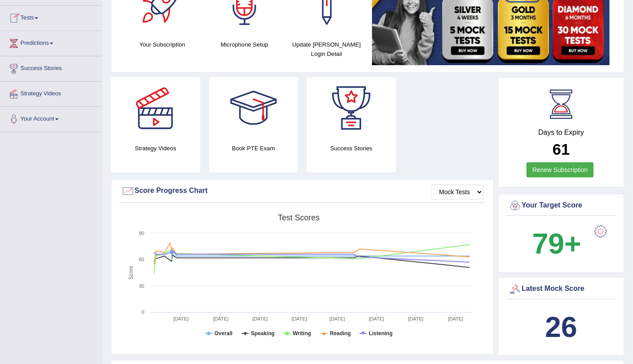 Image resolution: width=633 pixels, height=364 pixels. I want to click on b: 61, so click(561, 149).